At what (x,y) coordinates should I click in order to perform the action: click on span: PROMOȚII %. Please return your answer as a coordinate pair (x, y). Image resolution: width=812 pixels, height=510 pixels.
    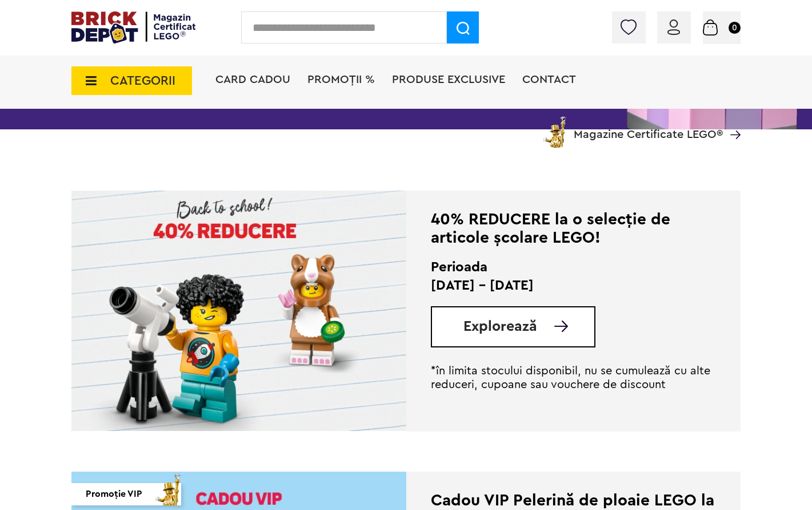
    Looking at the image, I should click on (341, 79).